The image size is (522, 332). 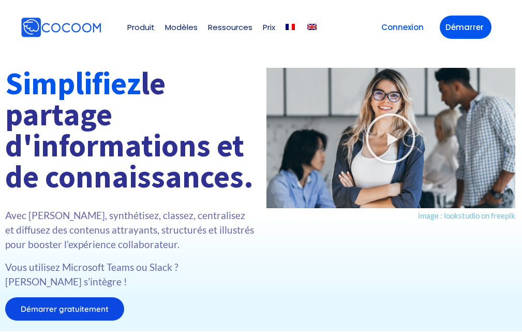 I want to click on a: Ressources, so click(x=230, y=27).